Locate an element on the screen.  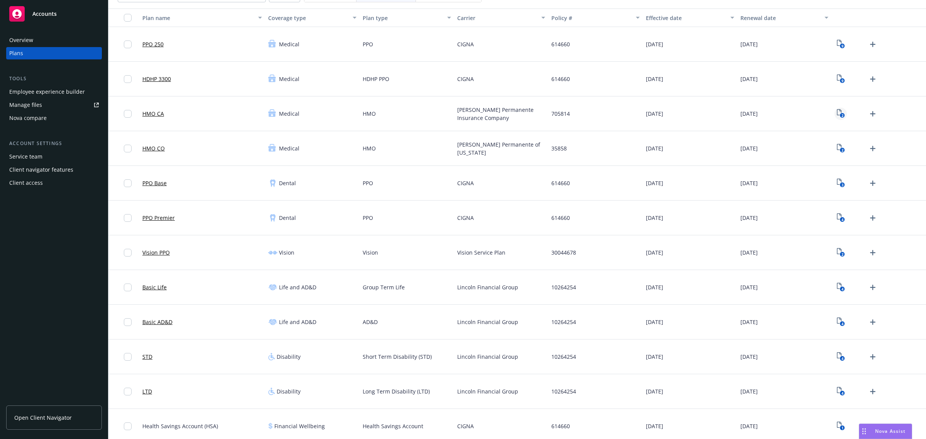
a: Vision PPO is located at coordinates (156, 252).